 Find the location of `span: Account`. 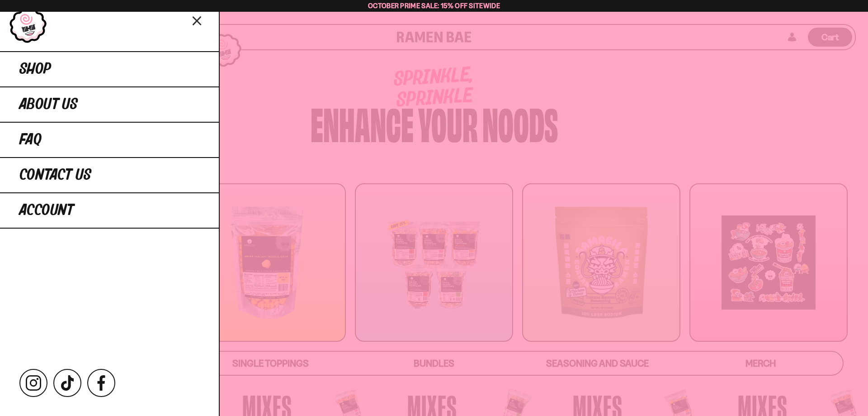

span: Account is located at coordinates (46, 211).